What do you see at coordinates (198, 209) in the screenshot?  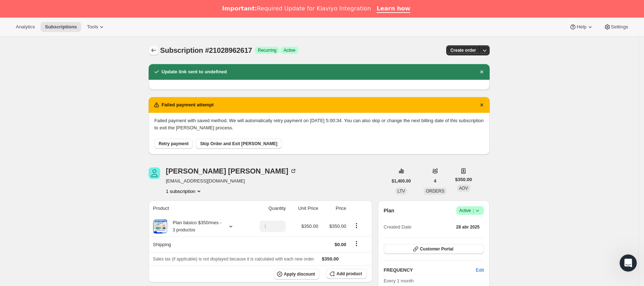 I see `th: Product` at bounding box center [198, 209].